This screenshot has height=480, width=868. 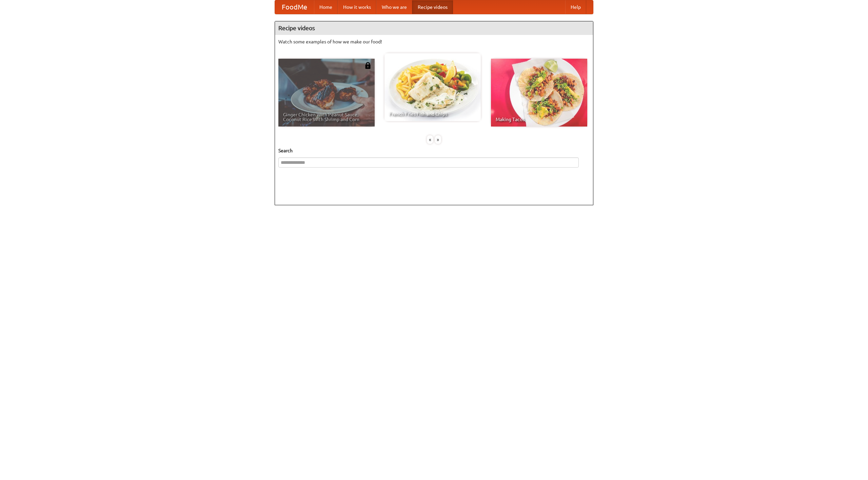 I want to click on span: Making Tacos, so click(x=539, y=119).